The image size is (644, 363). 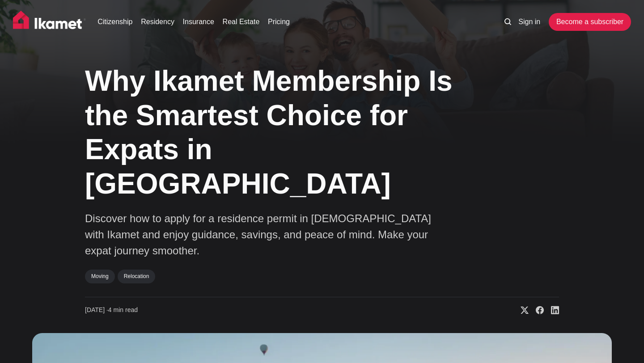 I want to click on a: Pricing, so click(x=278, y=22).